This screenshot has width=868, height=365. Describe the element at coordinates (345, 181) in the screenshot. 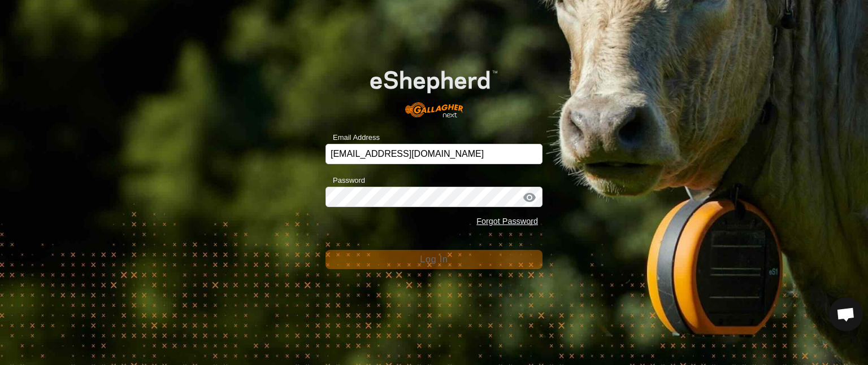

I see `label: Password` at that location.